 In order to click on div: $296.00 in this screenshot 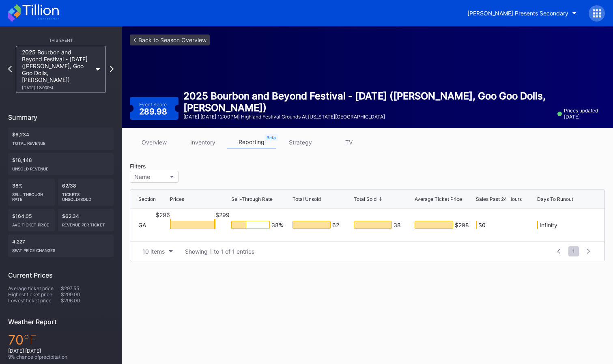, I will do `click(87, 300)`.